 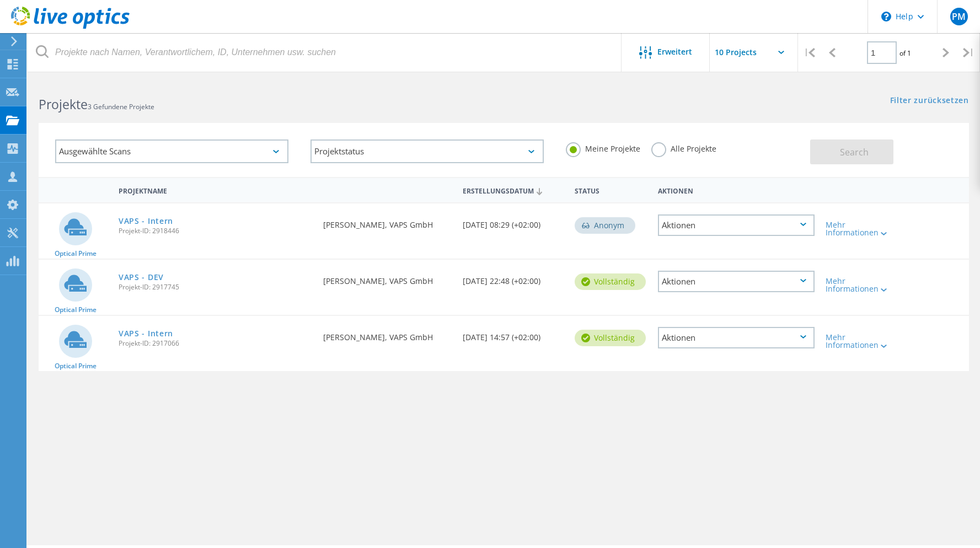 I want to click on b: Projekte, so click(x=63, y=104).